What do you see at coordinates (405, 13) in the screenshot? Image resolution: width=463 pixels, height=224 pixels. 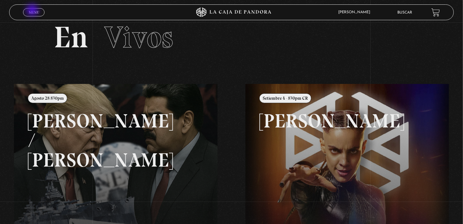 I see `a: Buscar` at bounding box center [405, 13].